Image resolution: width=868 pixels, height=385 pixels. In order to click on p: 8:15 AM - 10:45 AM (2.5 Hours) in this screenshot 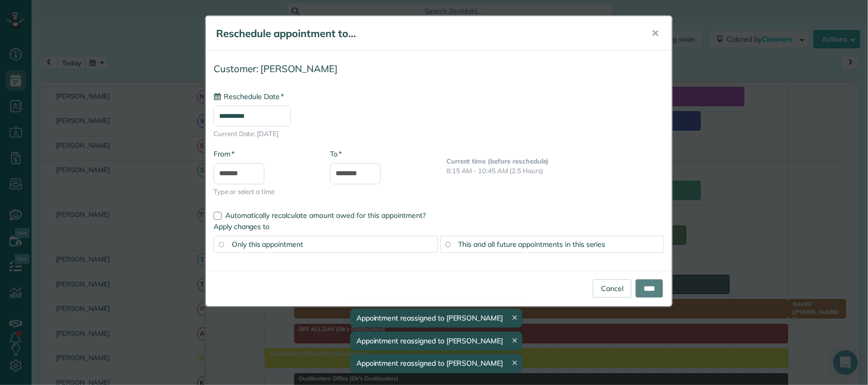, I will do `click(555, 171)`.